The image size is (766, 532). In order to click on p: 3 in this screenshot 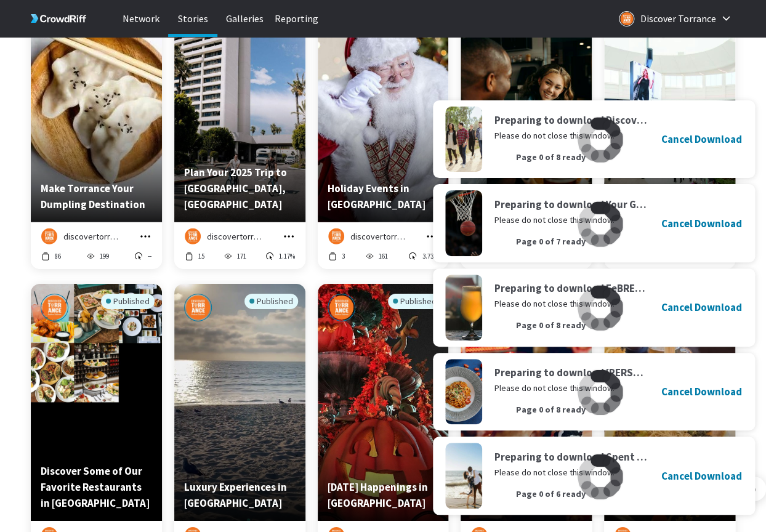, I will do `click(343, 256)`.